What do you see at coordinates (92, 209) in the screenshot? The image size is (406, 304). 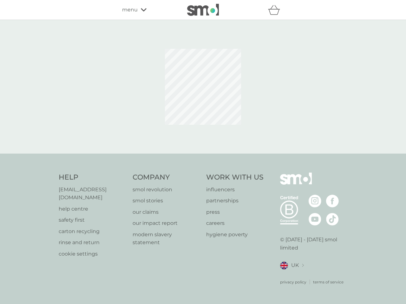 I see `a: help centre` at bounding box center [92, 209].